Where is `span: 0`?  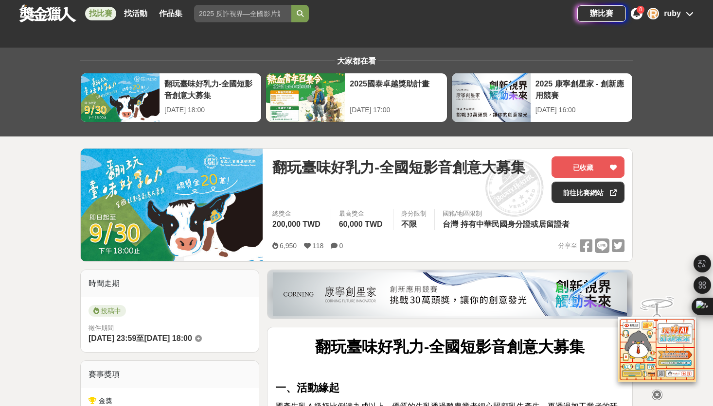
span: 0 is located at coordinates (341, 246).